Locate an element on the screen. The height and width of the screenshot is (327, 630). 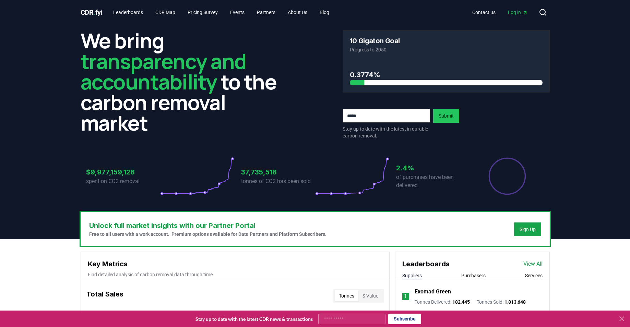
h3: Total Sales is located at coordinates (105, 296).